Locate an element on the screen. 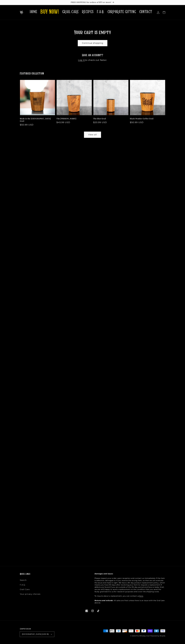  a: BUY NOW! is located at coordinates (50, 12).